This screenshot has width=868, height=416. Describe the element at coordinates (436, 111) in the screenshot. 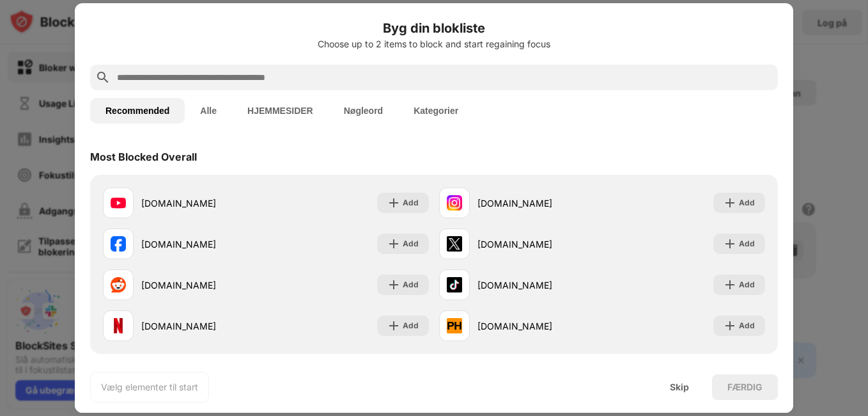

I see `button: Kategorier` at that location.